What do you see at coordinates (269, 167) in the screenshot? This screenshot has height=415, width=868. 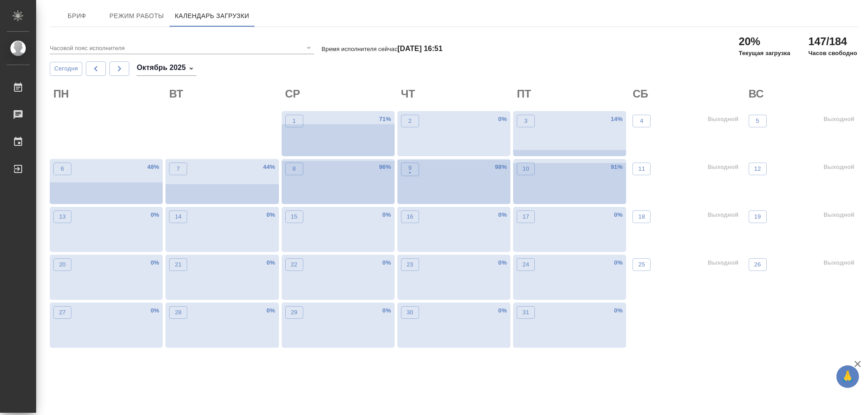 I see `p: 44 %` at bounding box center [269, 167].